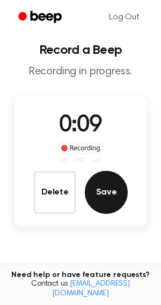 The width and height of the screenshot is (161, 305). I want to click on span: Contact us, so click(81, 288).